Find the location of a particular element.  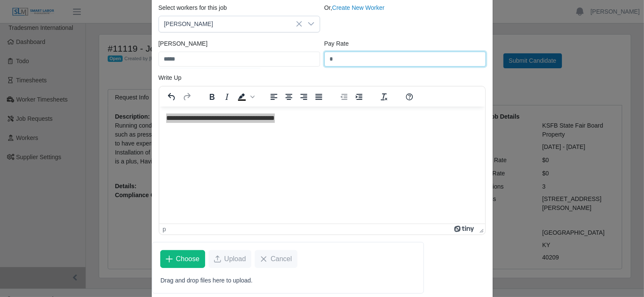

label: Pay Rate is located at coordinates (337, 43).